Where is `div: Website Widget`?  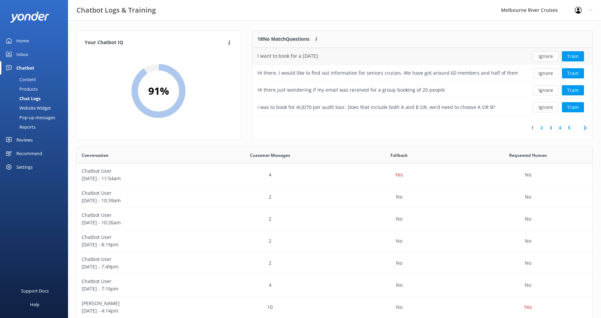
div: Website Widget is located at coordinates (28, 108).